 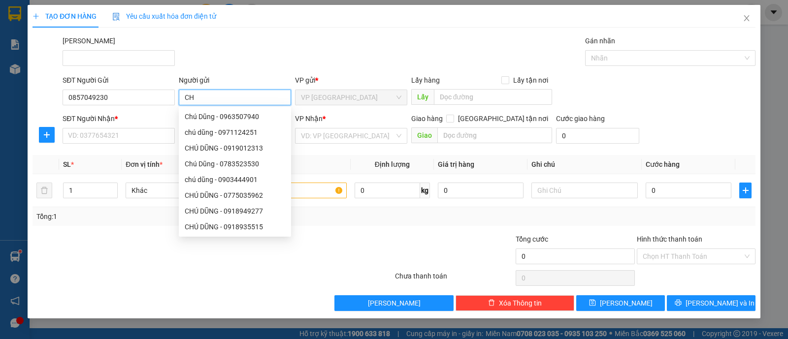 What do you see at coordinates (392, 165) in the screenshot?
I see `span: Định lượng` at bounding box center [392, 165].